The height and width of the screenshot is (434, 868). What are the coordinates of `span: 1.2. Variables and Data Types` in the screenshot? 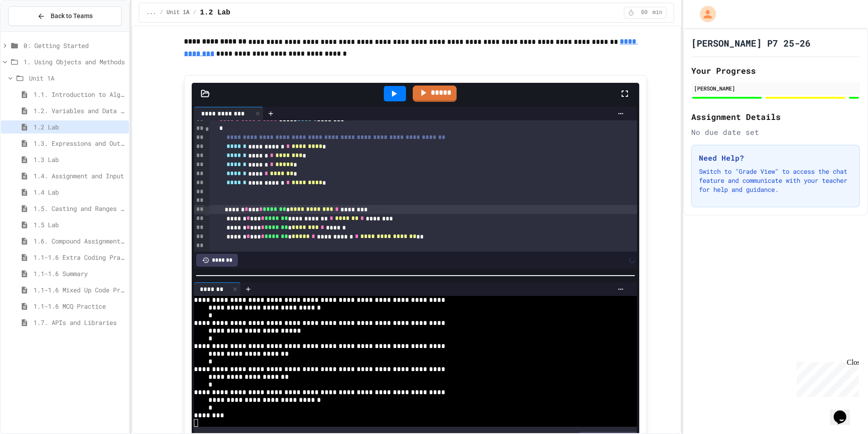 It's located at (79, 111).